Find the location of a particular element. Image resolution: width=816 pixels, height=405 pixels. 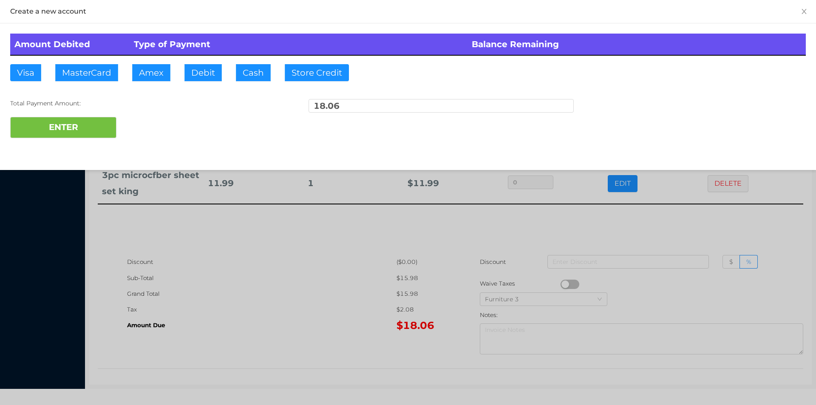

button: ENTER is located at coordinates (63, 128).